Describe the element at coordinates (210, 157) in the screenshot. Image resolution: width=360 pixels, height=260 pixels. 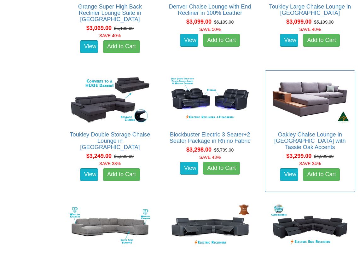
I see `font: SAVE 43%` at that location.